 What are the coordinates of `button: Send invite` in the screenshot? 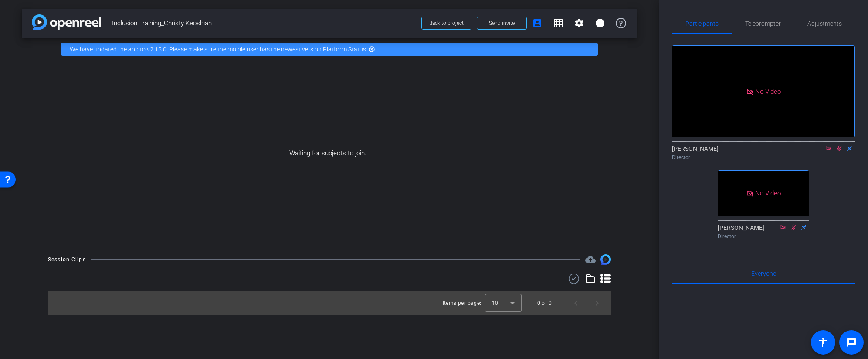 It's located at (501, 23).